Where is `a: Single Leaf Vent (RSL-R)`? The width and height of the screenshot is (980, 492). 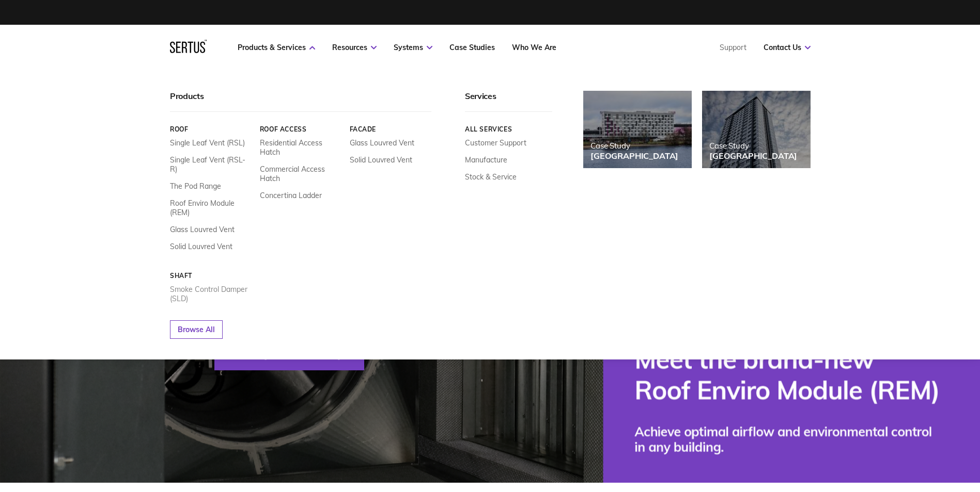
a: Single Leaf Vent (RSL-R) is located at coordinates (211, 164).